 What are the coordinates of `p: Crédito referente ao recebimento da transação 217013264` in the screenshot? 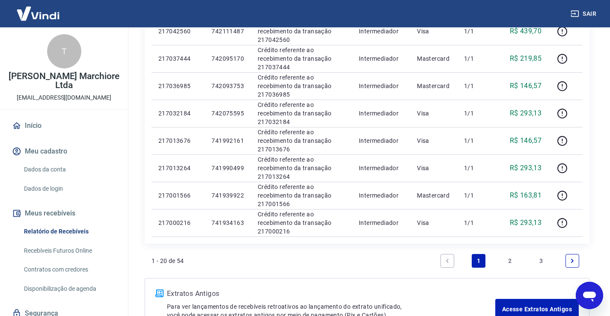 It's located at (301, 168).